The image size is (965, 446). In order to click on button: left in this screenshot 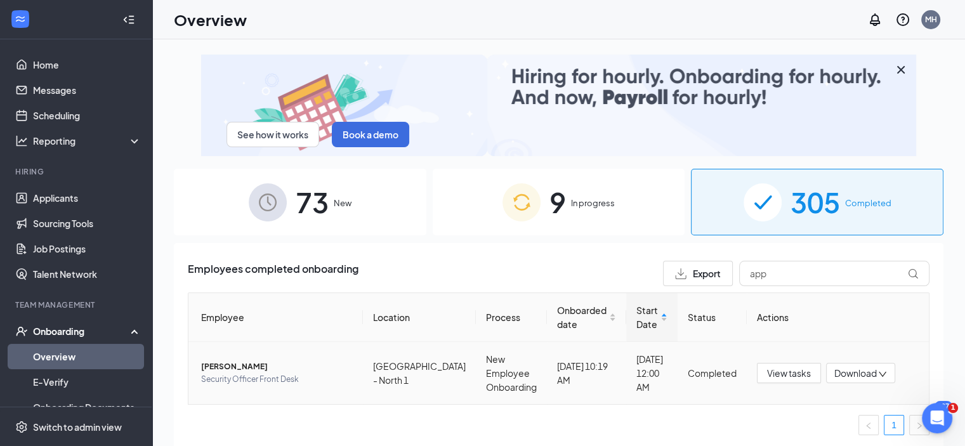, I will do `click(869, 425)`.